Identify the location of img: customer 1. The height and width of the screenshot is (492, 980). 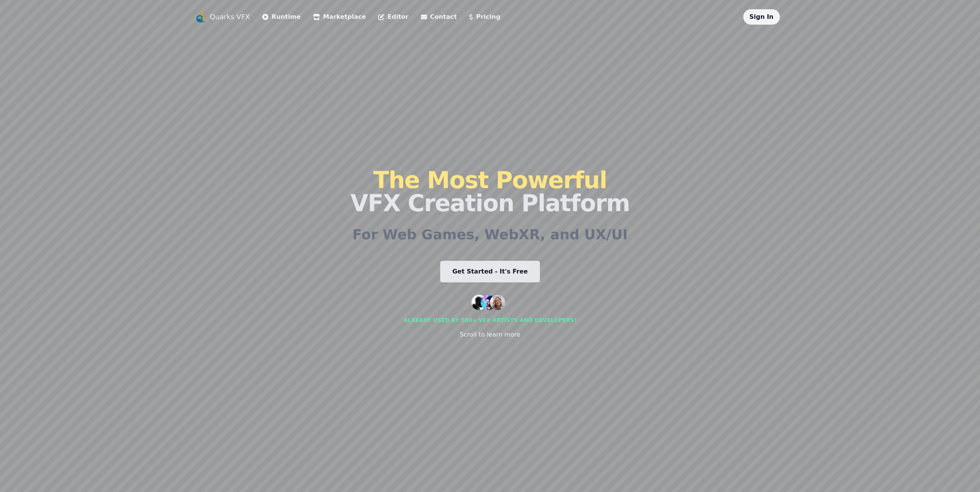
(479, 302).